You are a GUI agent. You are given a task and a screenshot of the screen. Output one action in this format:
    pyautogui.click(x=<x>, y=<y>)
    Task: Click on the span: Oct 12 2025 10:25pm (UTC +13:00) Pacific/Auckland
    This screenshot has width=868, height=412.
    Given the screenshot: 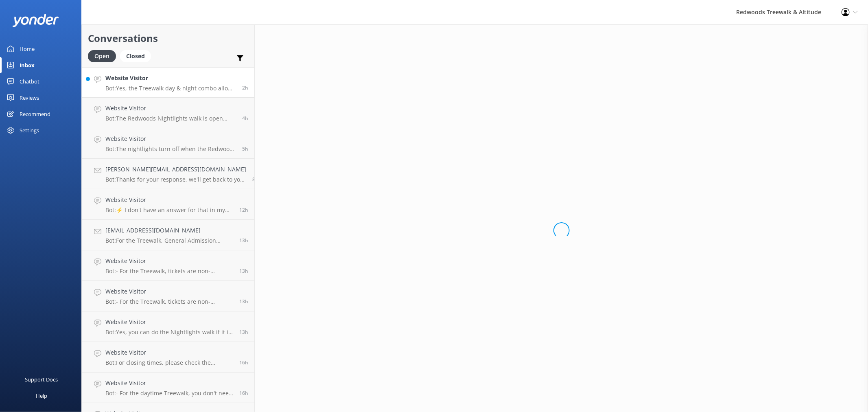 What is the action you would take?
    pyautogui.click(x=243, y=270)
    